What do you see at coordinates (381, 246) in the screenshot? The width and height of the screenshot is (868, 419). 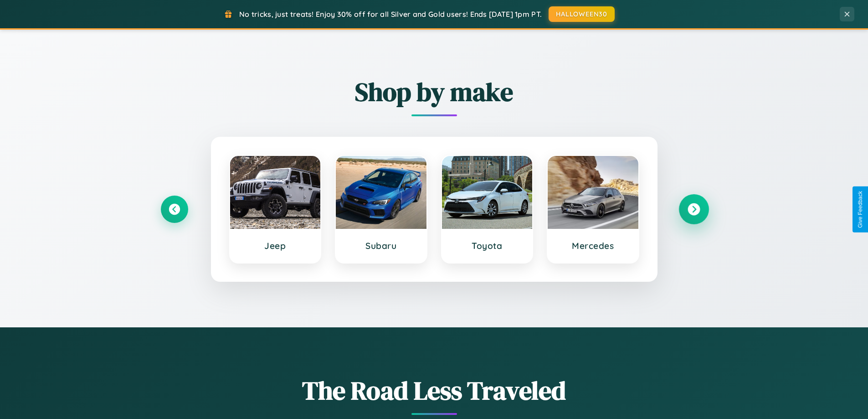 I see `h3: Subaru` at bounding box center [381, 246].